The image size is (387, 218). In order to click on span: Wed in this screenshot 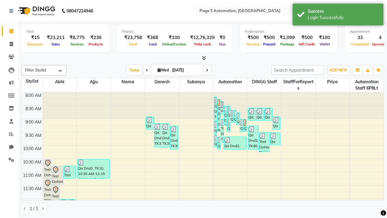, I will do `click(163, 70)`.